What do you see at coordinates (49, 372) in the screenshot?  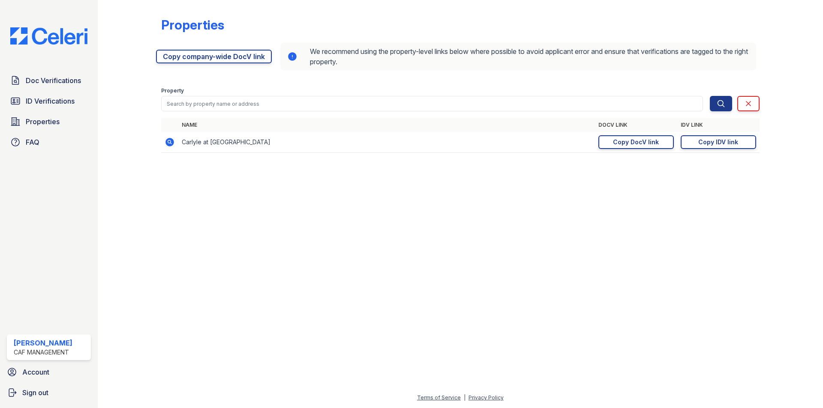 I see `a: Account` at bounding box center [49, 372].